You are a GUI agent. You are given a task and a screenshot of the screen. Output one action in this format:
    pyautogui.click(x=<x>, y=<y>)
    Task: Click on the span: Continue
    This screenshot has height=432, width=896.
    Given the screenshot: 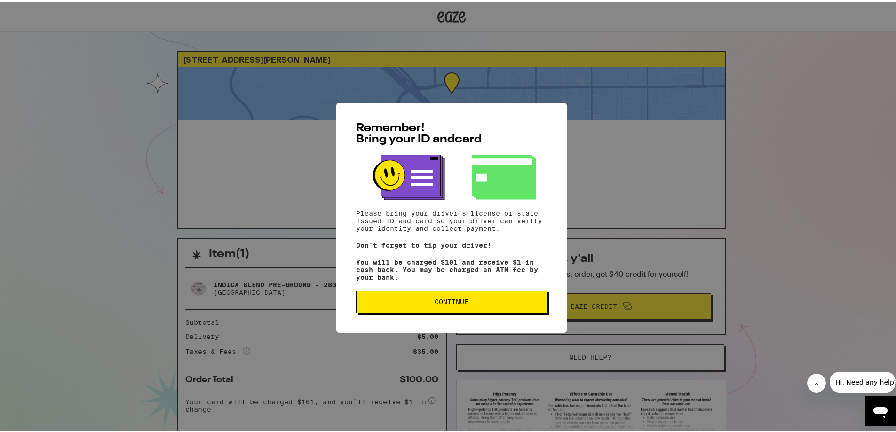 What is the action you would take?
    pyautogui.click(x=451, y=300)
    